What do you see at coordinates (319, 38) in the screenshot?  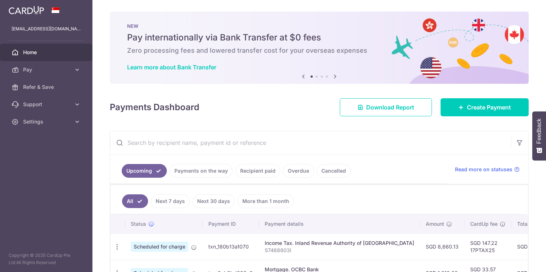 I see `h5: Pay internationally via Bank Transfer at $0 fees` at bounding box center [319, 38].